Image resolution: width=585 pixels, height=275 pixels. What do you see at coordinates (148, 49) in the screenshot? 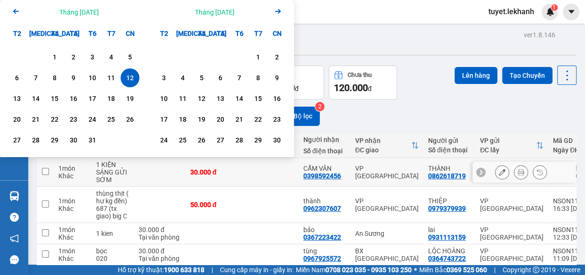
I see `div: 0938205272` at bounding box center [148, 49].